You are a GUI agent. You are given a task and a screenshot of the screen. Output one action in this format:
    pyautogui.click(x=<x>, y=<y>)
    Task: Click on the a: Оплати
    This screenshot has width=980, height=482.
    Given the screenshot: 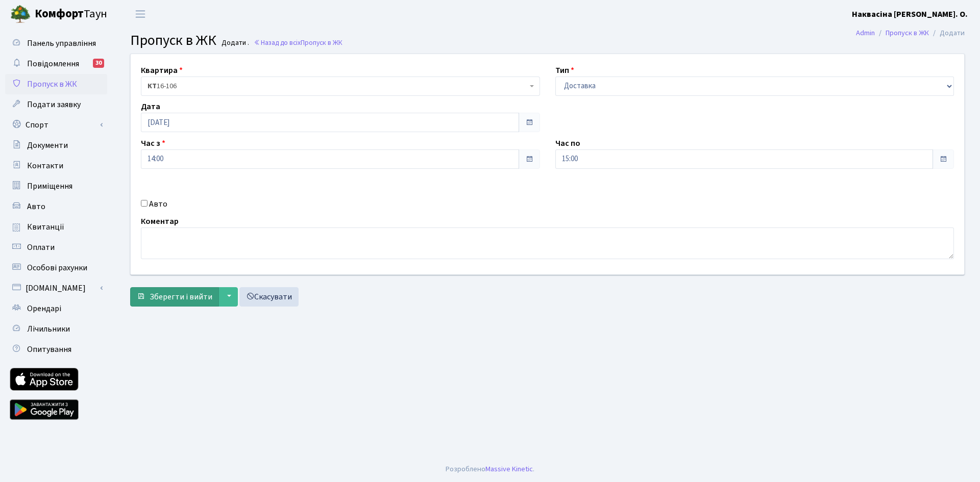 What is the action you would take?
    pyautogui.click(x=56, y=248)
    